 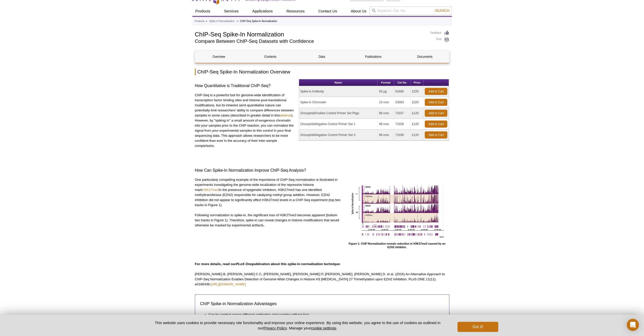 I want to click on span: Search, so click(x=442, y=10).